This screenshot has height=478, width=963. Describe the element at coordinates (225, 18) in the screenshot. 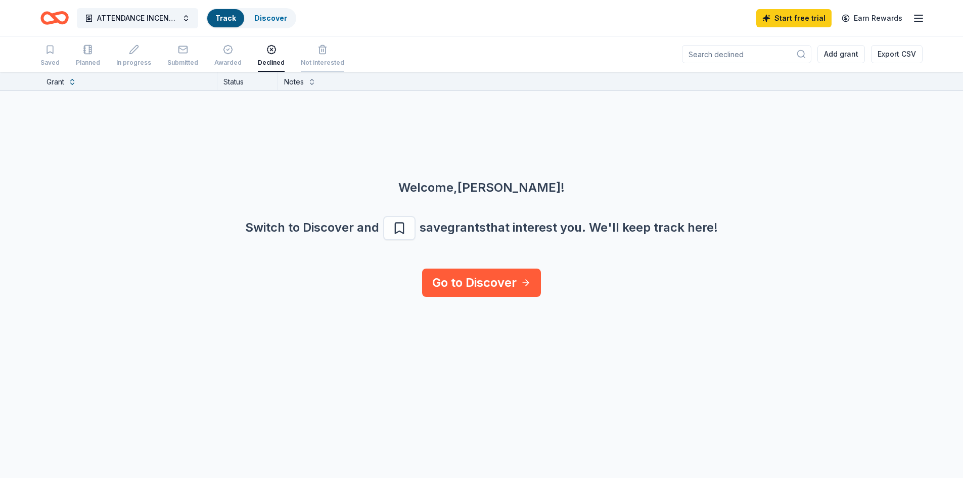

I see `a: Track` at that location.